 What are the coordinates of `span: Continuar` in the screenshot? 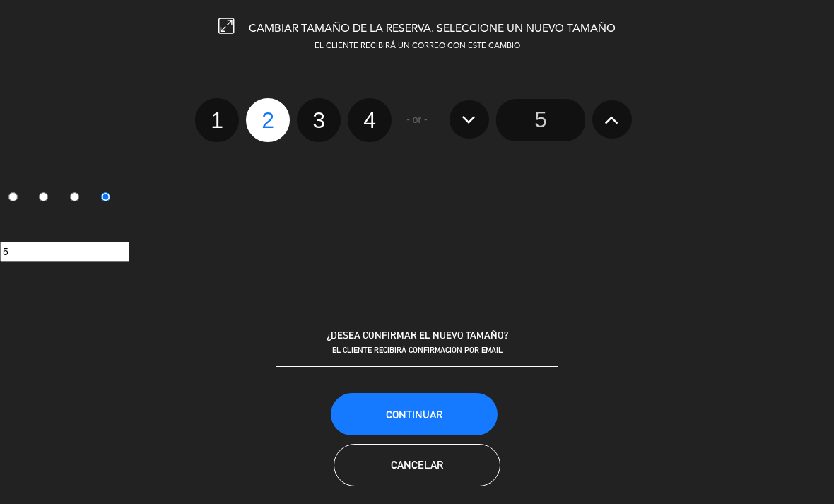 It's located at (414, 414).